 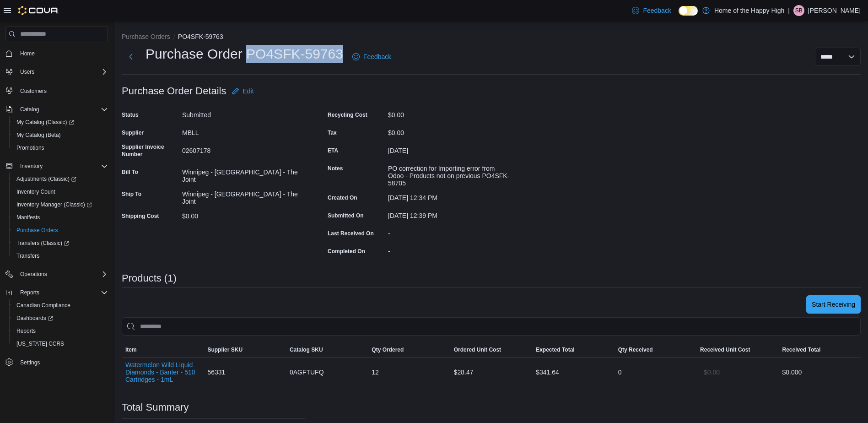 I want to click on div: MBLL, so click(x=244, y=131).